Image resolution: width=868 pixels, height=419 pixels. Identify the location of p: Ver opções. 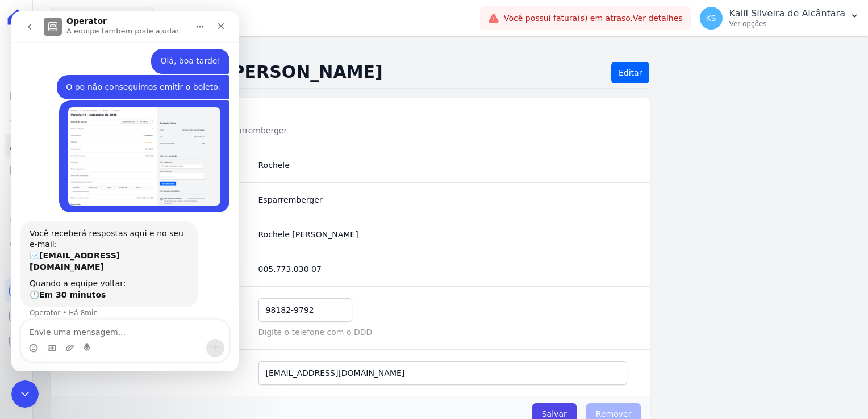
(788, 24).